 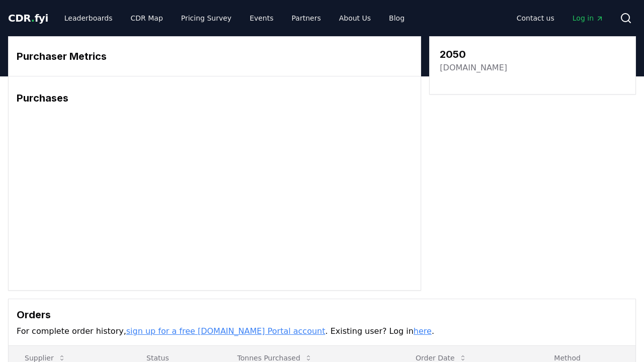 I want to click on a: CDR.fyi, so click(x=28, y=18).